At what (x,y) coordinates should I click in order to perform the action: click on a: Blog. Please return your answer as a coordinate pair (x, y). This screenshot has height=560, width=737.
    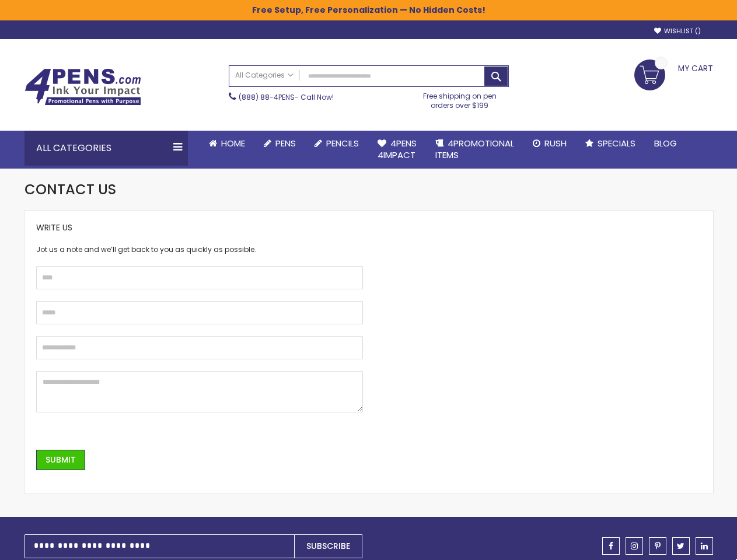
    Looking at the image, I should click on (665, 143).